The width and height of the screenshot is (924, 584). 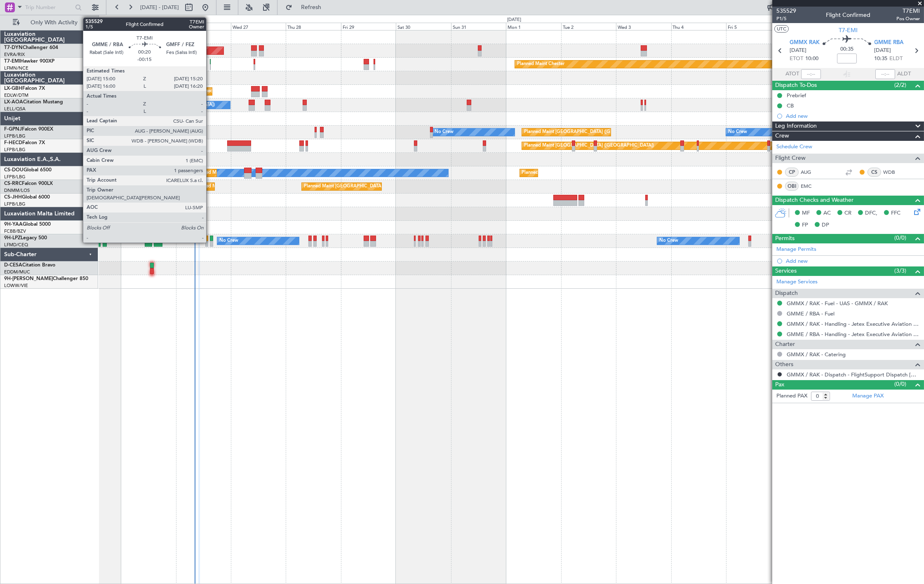 What do you see at coordinates (30, 265) in the screenshot?
I see `a: D-CESACitation Bravo` at bounding box center [30, 265].